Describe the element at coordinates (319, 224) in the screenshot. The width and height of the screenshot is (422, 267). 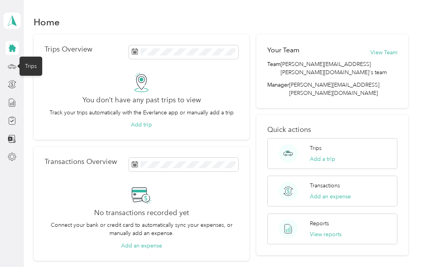
I see `p: Reports` at that location.